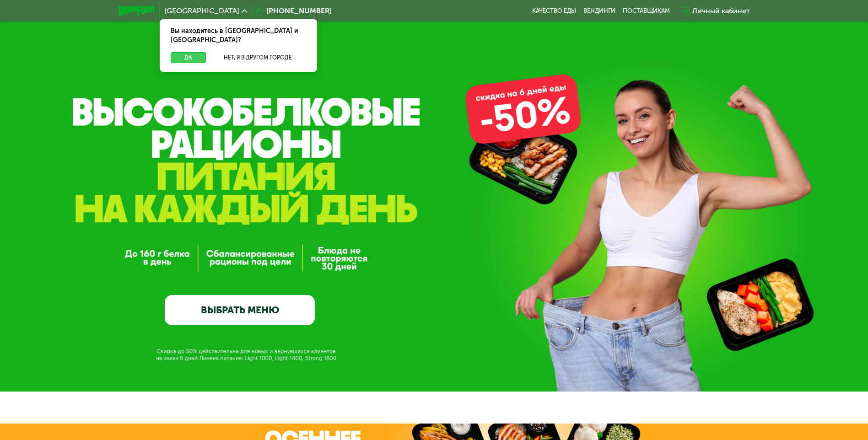 This screenshot has width=868, height=440. What do you see at coordinates (600, 11) in the screenshot?
I see `a: Вендинги` at bounding box center [600, 11].